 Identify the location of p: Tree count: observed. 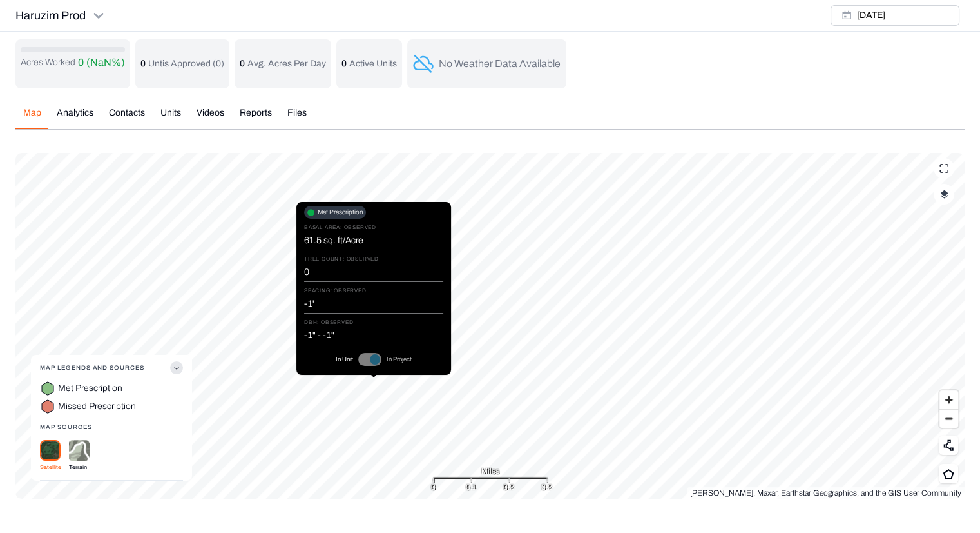
(374, 259).